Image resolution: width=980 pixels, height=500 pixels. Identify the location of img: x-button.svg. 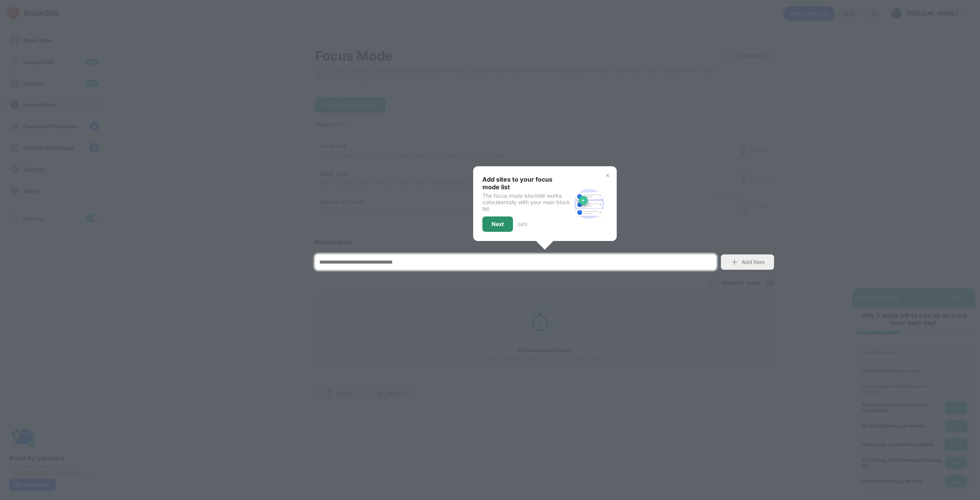
(607, 176).